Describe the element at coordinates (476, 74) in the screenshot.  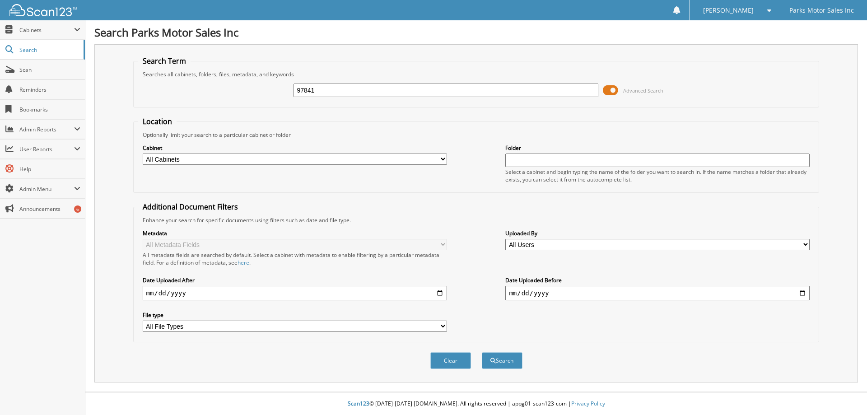
I see `div: Searches all cabinets, folders, files, metadata, and keywords` at that location.